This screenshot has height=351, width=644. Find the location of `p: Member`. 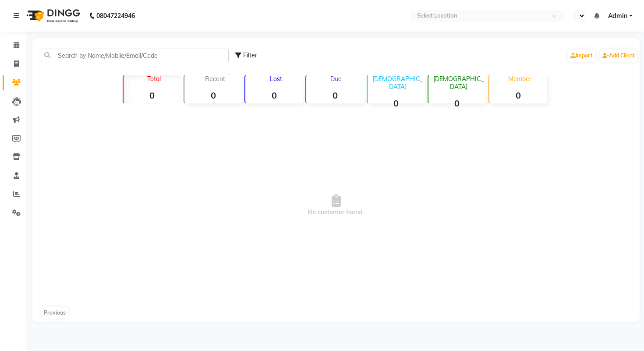

p: Member is located at coordinates (519, 79).